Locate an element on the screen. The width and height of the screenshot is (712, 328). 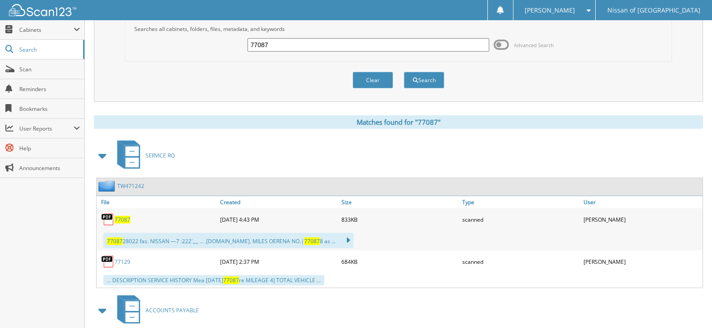
img: folder2.png is located at coordinates (108, 186).